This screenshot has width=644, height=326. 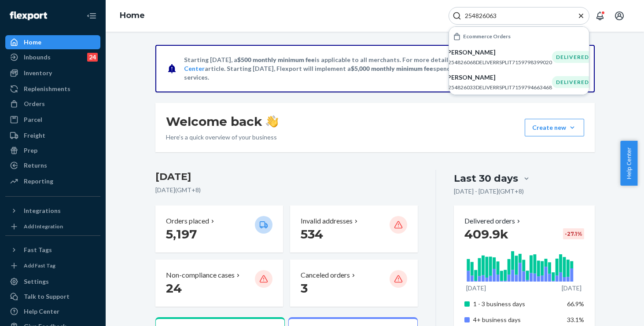 I want to click on div: Freight, so click(x=34, y=135).